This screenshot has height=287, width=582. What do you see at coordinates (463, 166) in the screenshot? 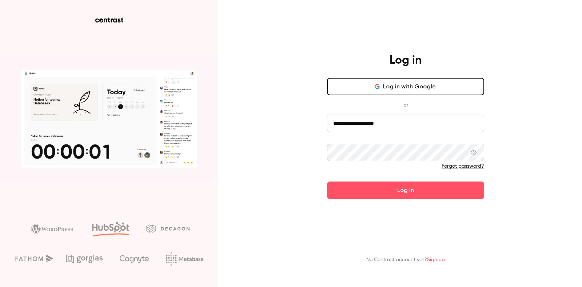
I see `a: Forgot password?` at bounding box center [463, 166].